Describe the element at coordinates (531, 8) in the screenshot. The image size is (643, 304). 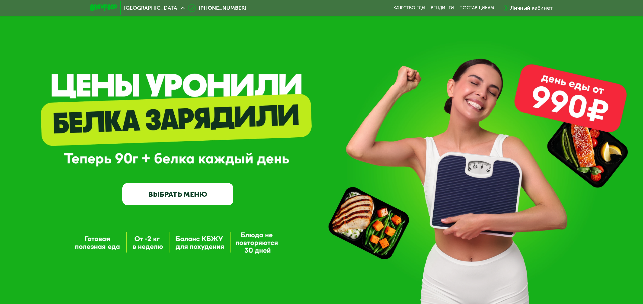
I see `div: Личный кабинет` at that location.